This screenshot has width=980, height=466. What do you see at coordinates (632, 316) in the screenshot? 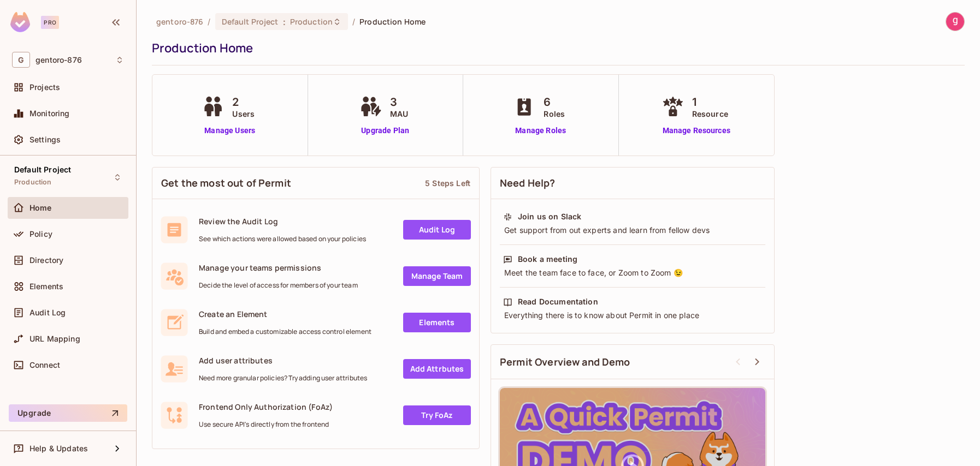
I see `div: Everything there is to know about Permit in one place` at bounding box center [632, 316].